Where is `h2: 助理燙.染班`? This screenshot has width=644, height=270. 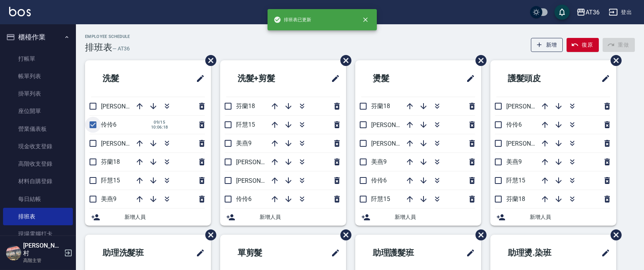
h2: 助理燙.染班 is located at coordinates (538, 253).